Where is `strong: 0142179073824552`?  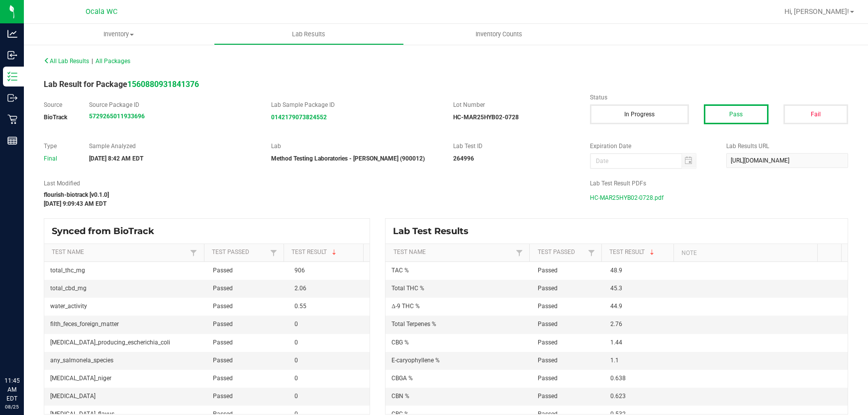
strong: 0142179073824552 is located at coordinates (299, 118).